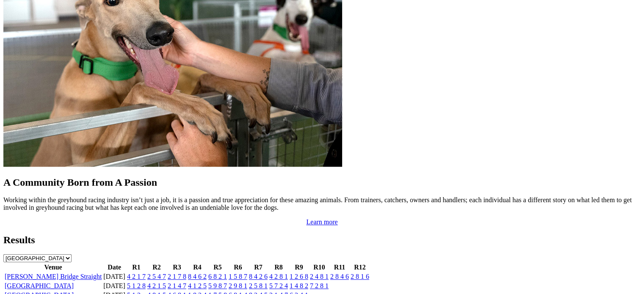 This screenshot has height=294, width=644. I want to click on th: R3, so click(177, 267).